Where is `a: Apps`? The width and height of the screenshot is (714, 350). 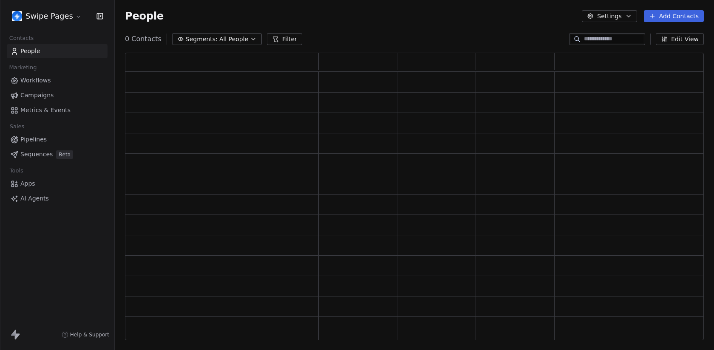 a: Apps is located at coordinates (57, 184).